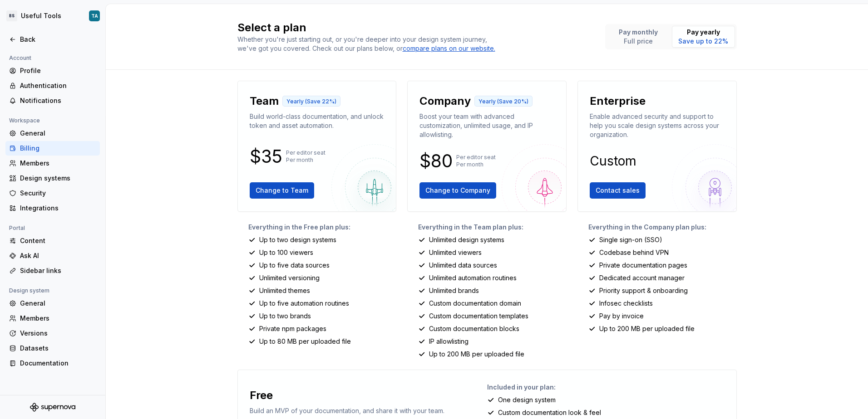 This screenshot has height=419, width=868. I want to click on div: compare plans on our website., so click(449, 48).